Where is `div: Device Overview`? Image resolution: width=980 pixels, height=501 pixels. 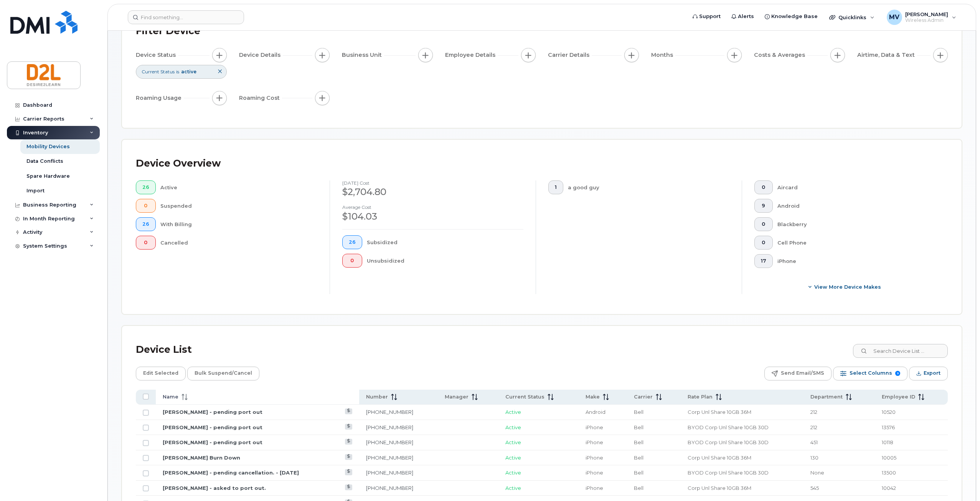 div: Device Overview is located at coordinates (178, 163).